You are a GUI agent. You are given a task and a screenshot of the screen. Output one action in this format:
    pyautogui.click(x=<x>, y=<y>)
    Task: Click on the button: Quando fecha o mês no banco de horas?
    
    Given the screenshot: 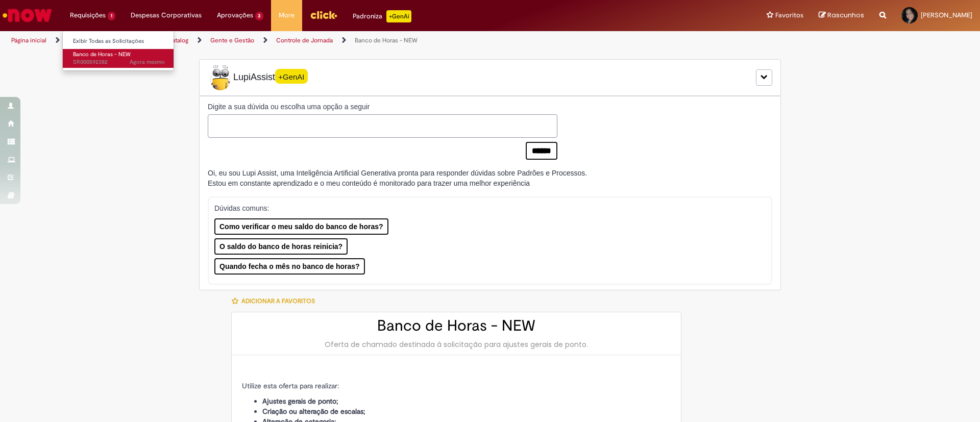 What is the action you would take?
    pyautogui.click(x=289, y=266)
    